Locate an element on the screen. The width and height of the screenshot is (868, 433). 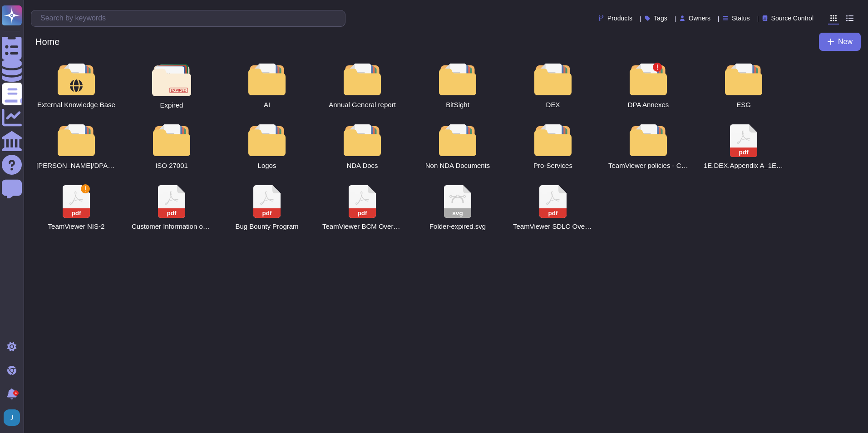
span: DPA Annexes is located at coordinates (648, 105).